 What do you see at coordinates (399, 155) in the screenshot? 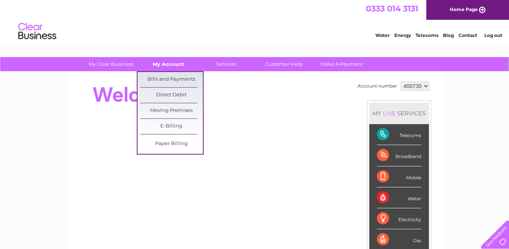
I see `div: Broadband` at bounding box center [399, 155].